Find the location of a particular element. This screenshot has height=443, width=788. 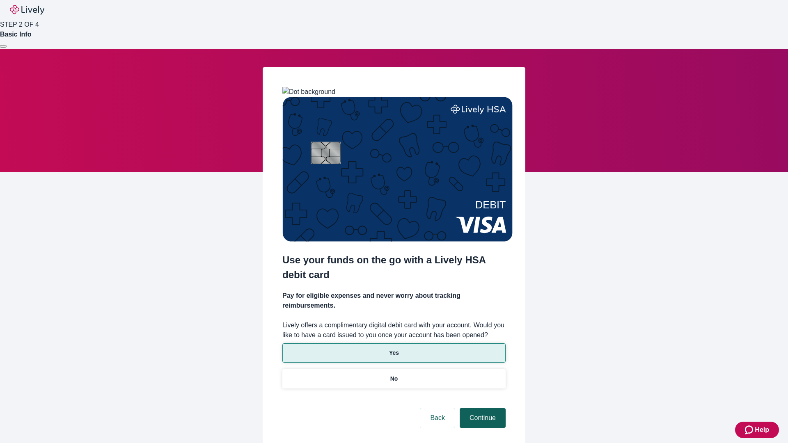

button: Continue is located at coordinates (483, 418).